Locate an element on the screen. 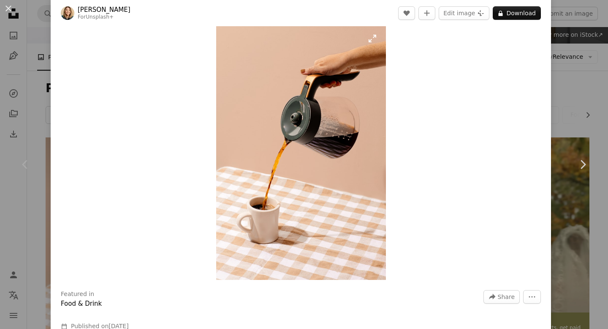  a: Go to Katelyn Perry's profile is located at coordinates (68, 13).